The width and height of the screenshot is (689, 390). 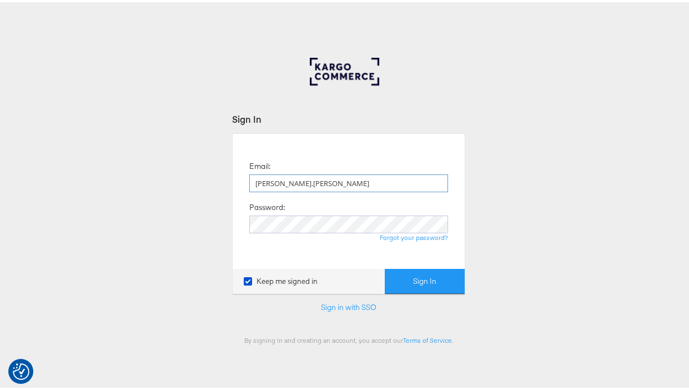 What do you see at coordinates (349, 337) in the screenshot?
I see `div: By signing in and creating an account, you accept our .` at bounding box center [349, 337].